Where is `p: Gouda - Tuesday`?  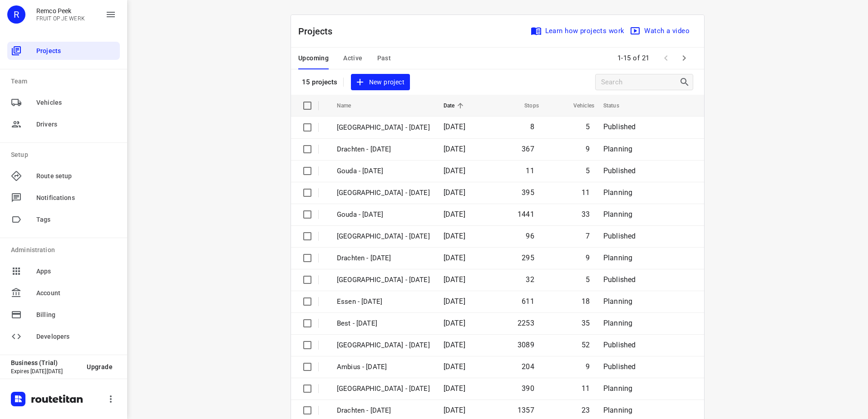 p: Gouda - Tuesday is located at coordinates (383, 215).